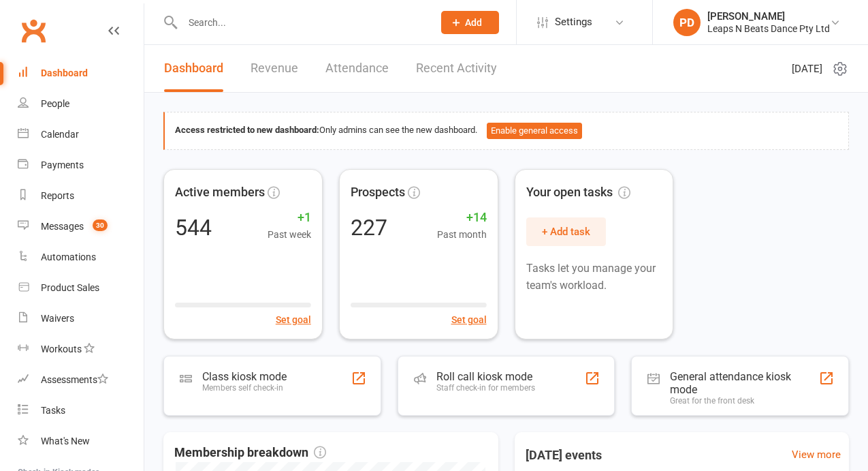 The width and height of the screenshot is (868, 471). I want to click on div: Assessments, so click(74, 380).